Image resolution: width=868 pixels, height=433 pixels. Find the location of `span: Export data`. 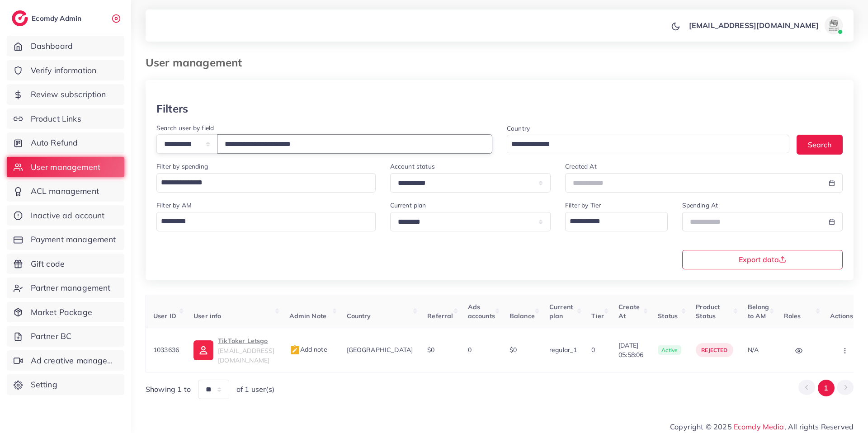

span: Export data is located at coordinates (763, 259).